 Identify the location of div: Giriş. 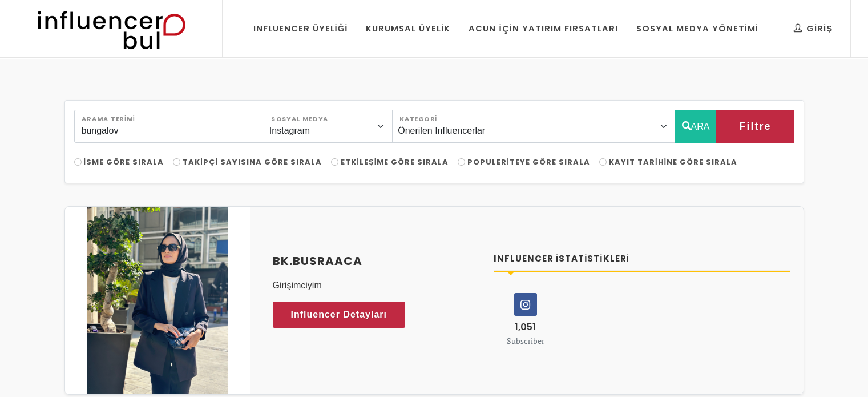
(813, 28).